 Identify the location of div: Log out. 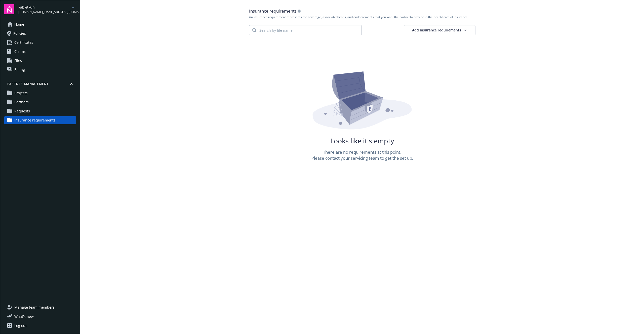
(21, 325).